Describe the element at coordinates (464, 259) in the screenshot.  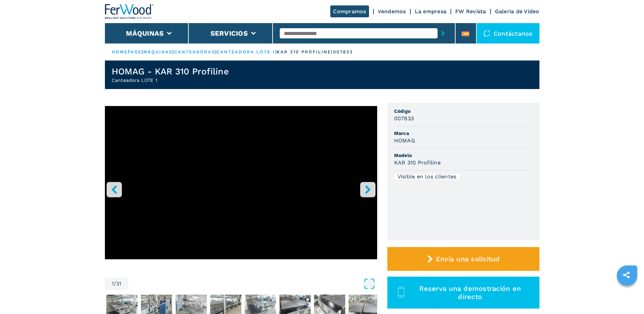
I see `button: Envía una solicitud` at that location.